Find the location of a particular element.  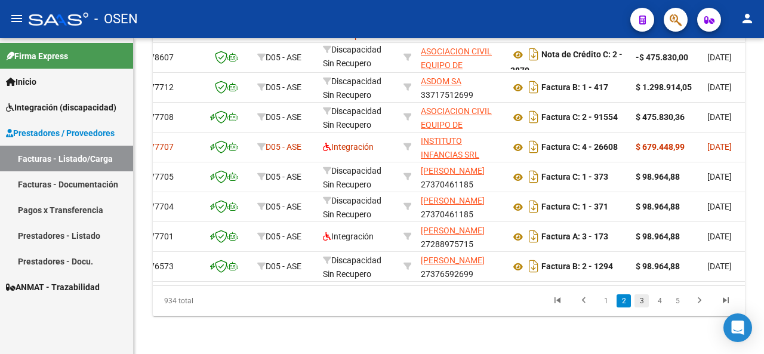

mat-icon: person is located at coordinates (747, 18).